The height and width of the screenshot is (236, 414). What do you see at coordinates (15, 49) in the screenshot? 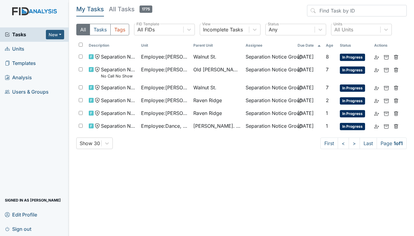
I see `span: Units` at bounding box center [15, 49].